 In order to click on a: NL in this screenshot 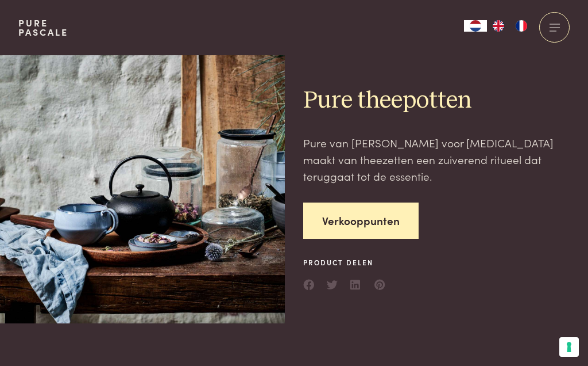, I will do `click(476, 26)`.